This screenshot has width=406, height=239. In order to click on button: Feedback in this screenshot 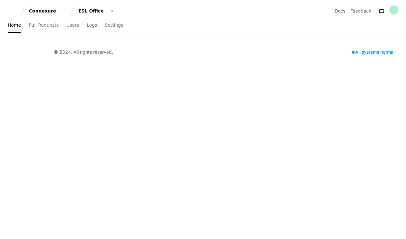, I will do `click(361, 11)`.